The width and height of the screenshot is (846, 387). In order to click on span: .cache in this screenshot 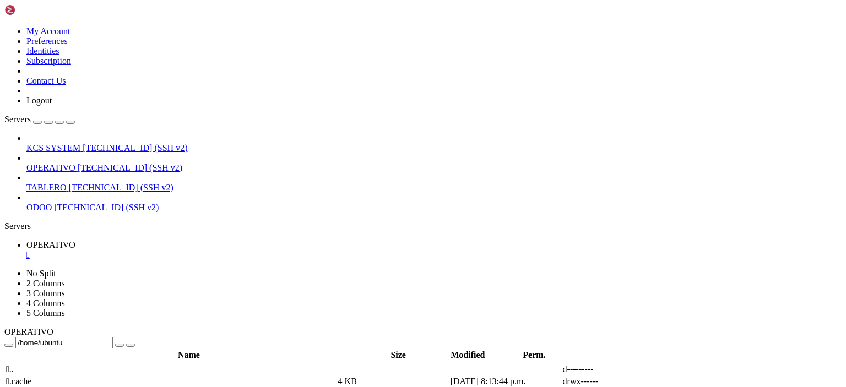, I will do `click(19, 381)`.